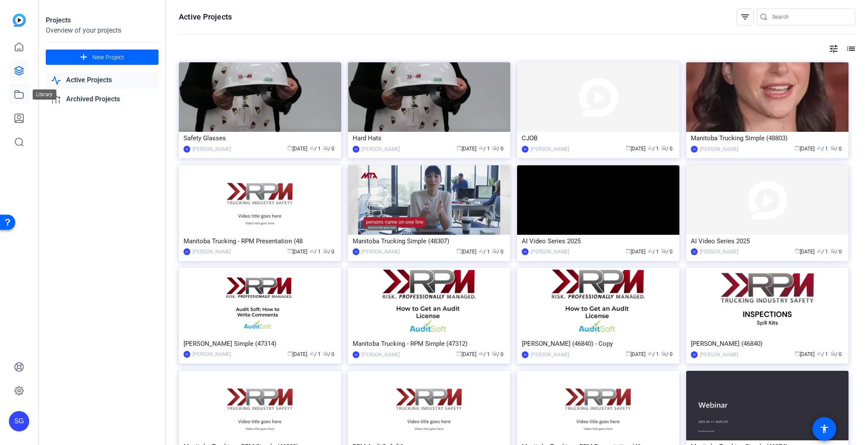  I want to click on mat-icon: tune, so click(834, 49).